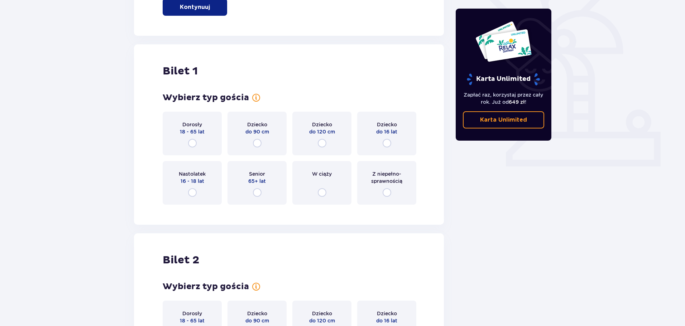  What do you see at coordinates (192, 174) in the screenshot?
I see `span: Nastolatek` at bounding box center [192, 174].